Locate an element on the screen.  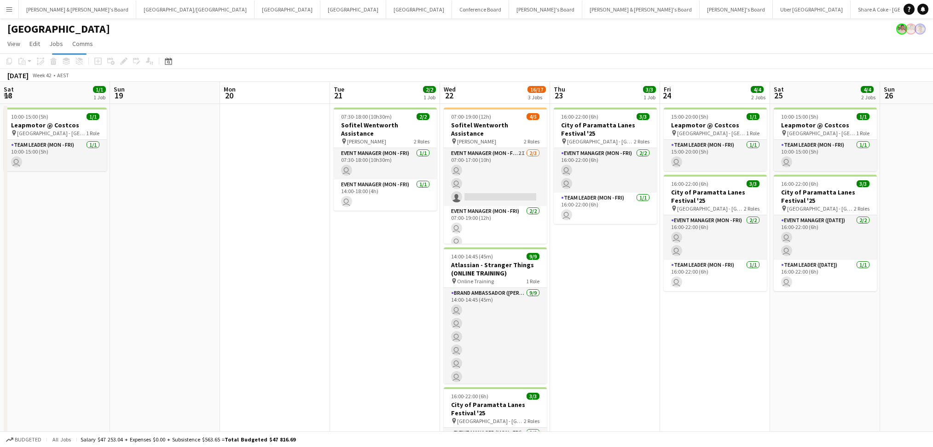
button: Conference Board is located at coordinates (480, 9).